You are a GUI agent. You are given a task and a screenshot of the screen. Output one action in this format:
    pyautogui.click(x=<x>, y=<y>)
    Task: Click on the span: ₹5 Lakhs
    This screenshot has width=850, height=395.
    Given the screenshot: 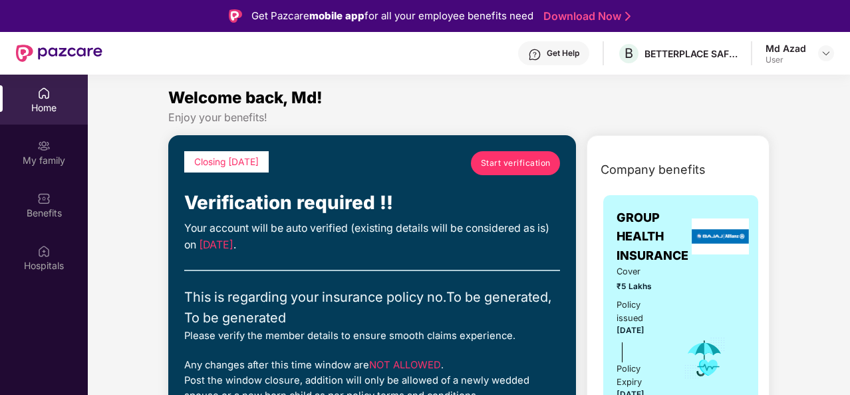 What is the action you would take?
    pyautogui.click(x=641, y=286)
    